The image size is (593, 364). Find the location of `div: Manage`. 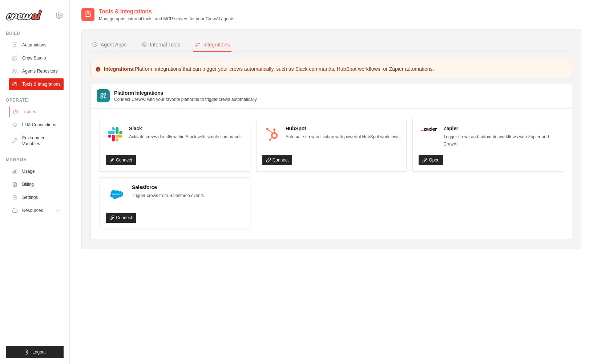

div: Manage is located at coordinates (35, 160).